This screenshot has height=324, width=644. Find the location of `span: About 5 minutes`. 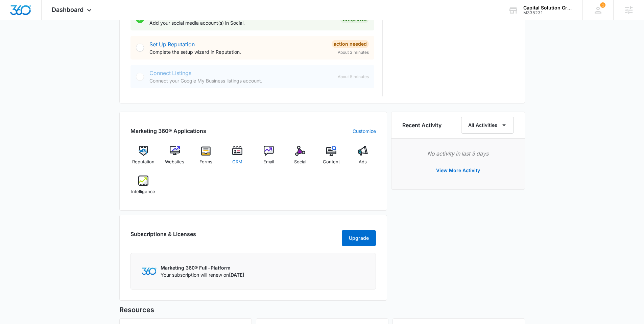

span: About 5 minutes is located at coordinates (353, 77).